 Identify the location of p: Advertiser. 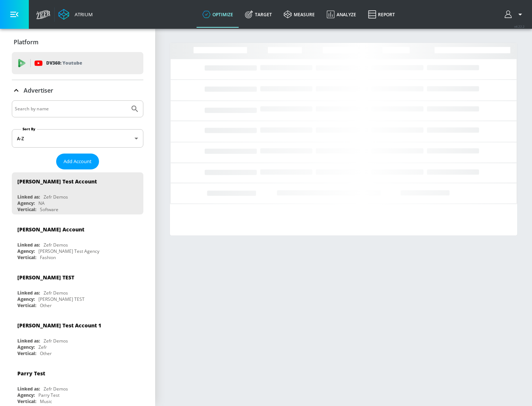
(39, 90).